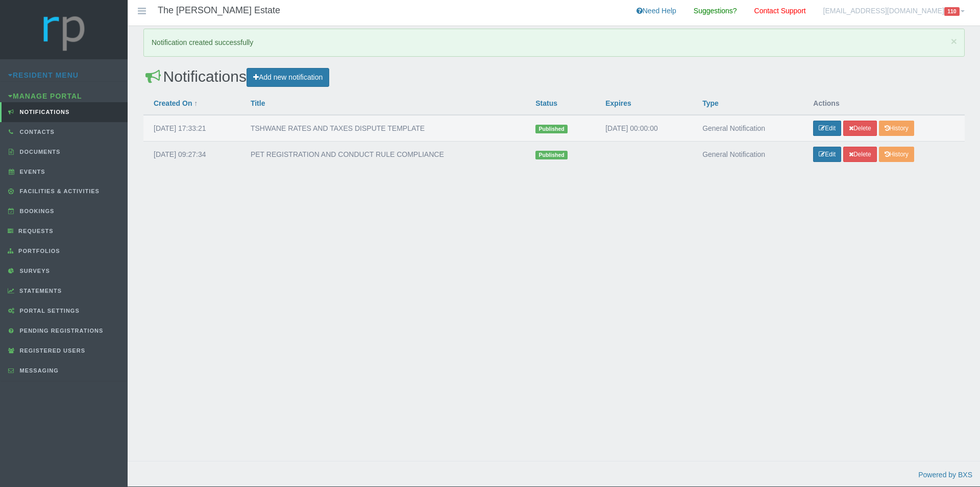  Describe the element at coordinates (35, 231) in the screenshot. I see `span: Requests` at that location.